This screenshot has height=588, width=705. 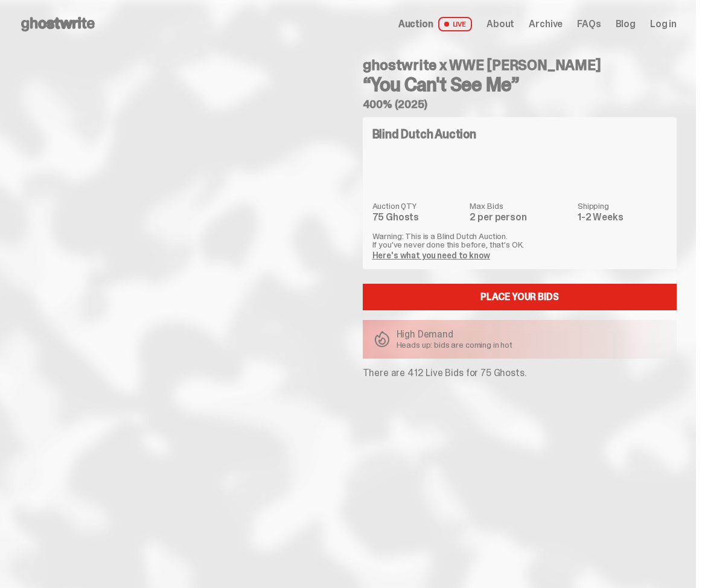 I want to click on a: About, so click(x=501, y=24).